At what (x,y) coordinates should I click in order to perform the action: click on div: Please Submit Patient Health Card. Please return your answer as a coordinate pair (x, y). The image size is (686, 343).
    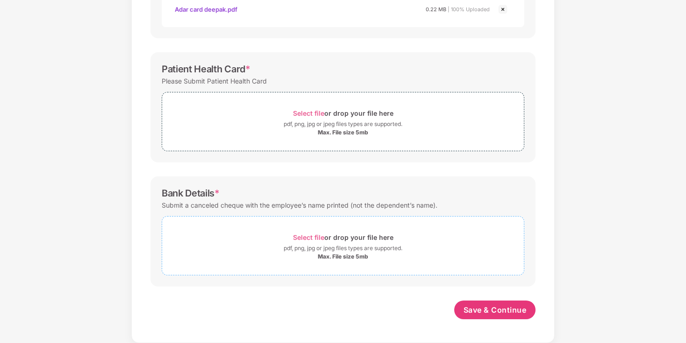
    Looking at the image, I should click on (214, 81).